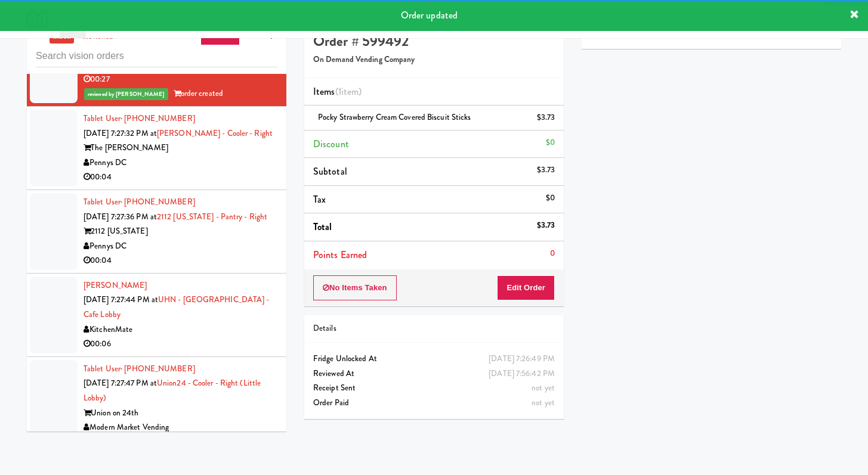 This screenshot has height=475, width=868. I want to click on span: Items, so click(337, 92).